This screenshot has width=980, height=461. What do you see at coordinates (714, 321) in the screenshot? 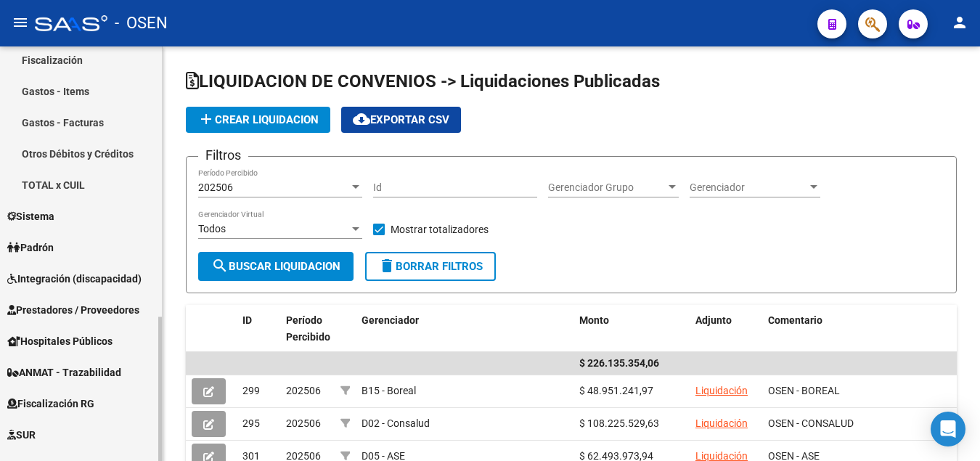
I see `span: Adjunto` at bounding box center [714, 321].